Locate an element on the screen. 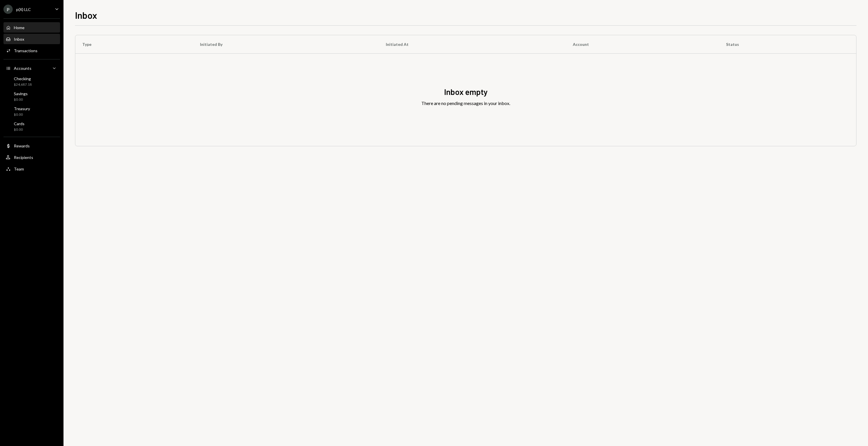 Image resolution: width=868 pixels, height=446 pixels. a: Transactions is located at coordinates (32, 50).